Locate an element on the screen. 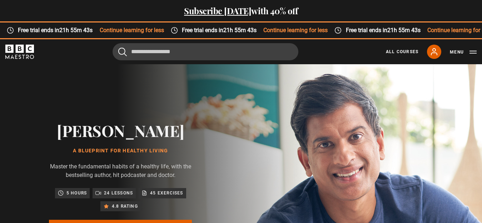  svg: BBC Maestro is located at coordinates (20, 52).